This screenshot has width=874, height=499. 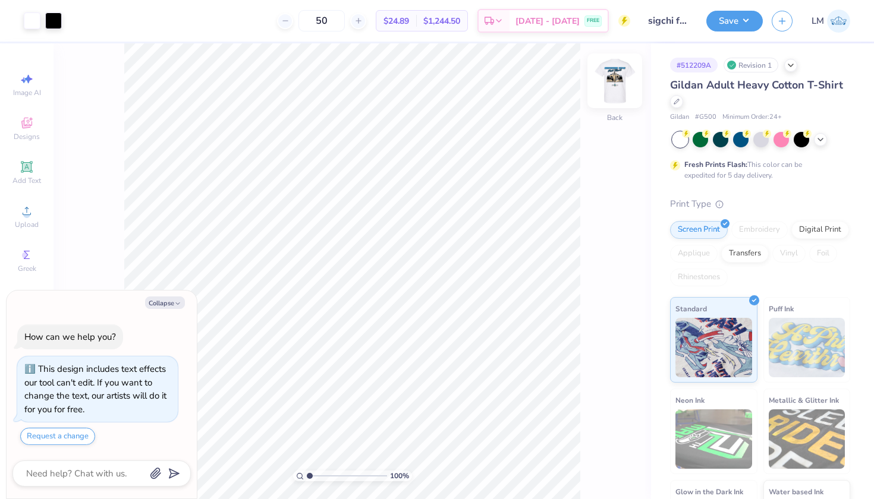 I want to click on span: $24.89, so click(x=396, y=21).